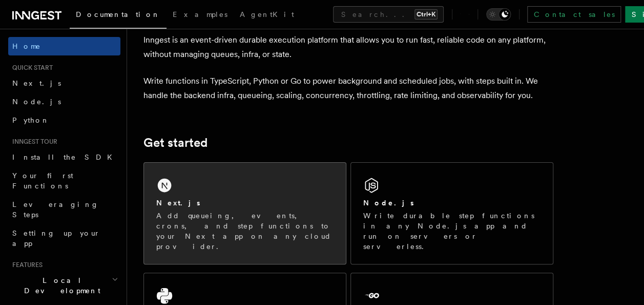  Describe the element at coordinates (60, 285) in the screenshot. I see `span: Local Development` at that location.